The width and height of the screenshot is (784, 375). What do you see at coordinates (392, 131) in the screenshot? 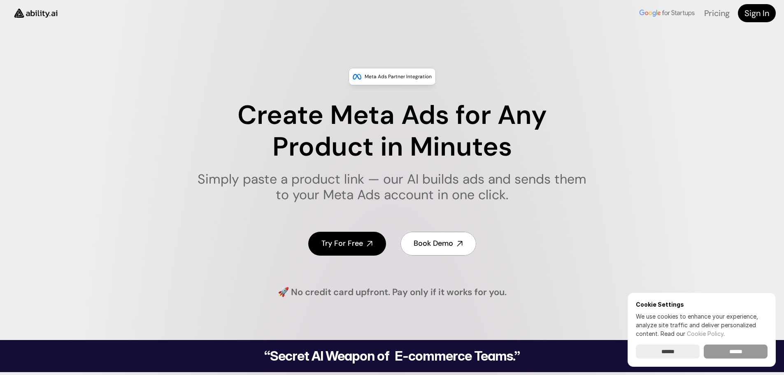
I see `h1: Create Meta Ads for Any Product in Minutes` at bounding box center [392, 131].